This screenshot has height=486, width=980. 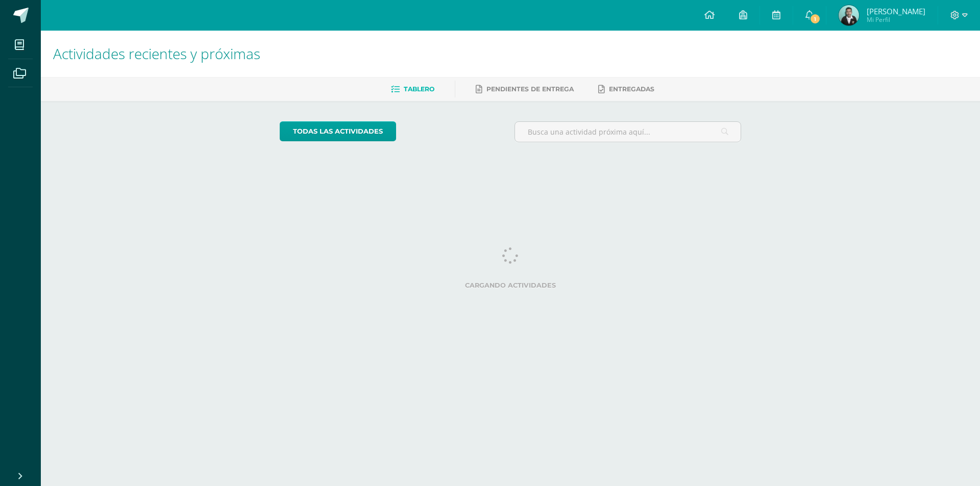 What do you see at coordinates (896, 19) in the screenshot?
I see `span: Mi Perfil` at bounding box center [896, 19].